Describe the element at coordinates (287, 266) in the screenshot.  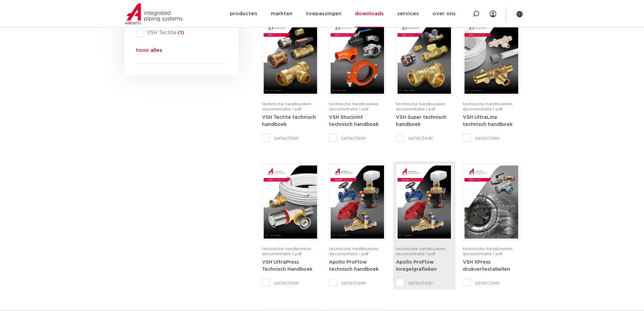
I see `strong: VSH UltraPress Technisch Handboek` at that location.